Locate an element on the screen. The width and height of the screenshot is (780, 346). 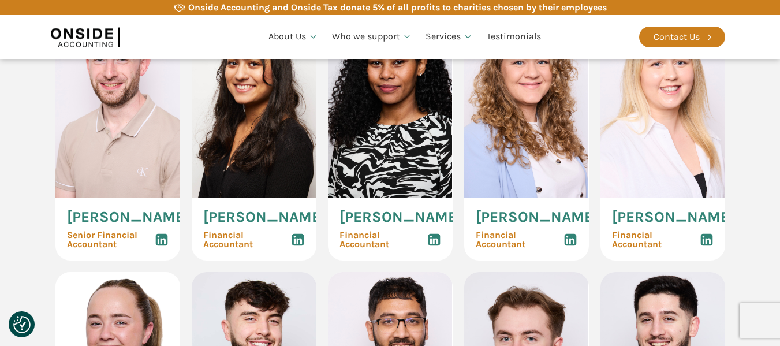
img: Onside Accounting is located at coordinates (86, 37).